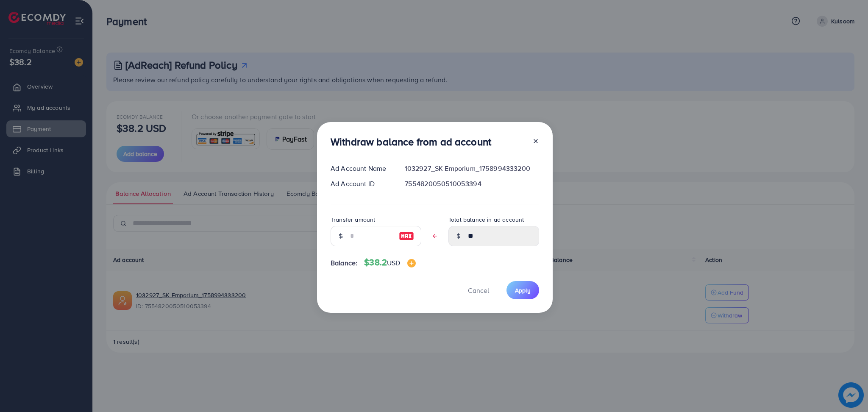  Describe the element at coordinates (344, 263) in the screenshot. I see `span: Balance:` at that location.